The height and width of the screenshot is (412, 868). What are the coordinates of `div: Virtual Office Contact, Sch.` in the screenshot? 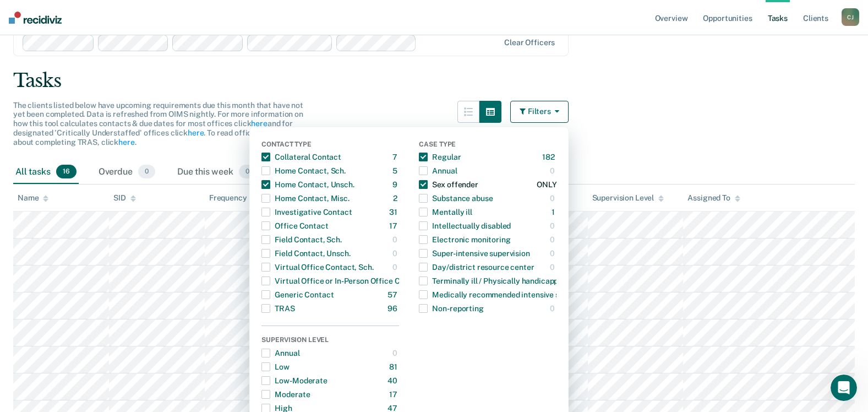 It's located at (317, 267).